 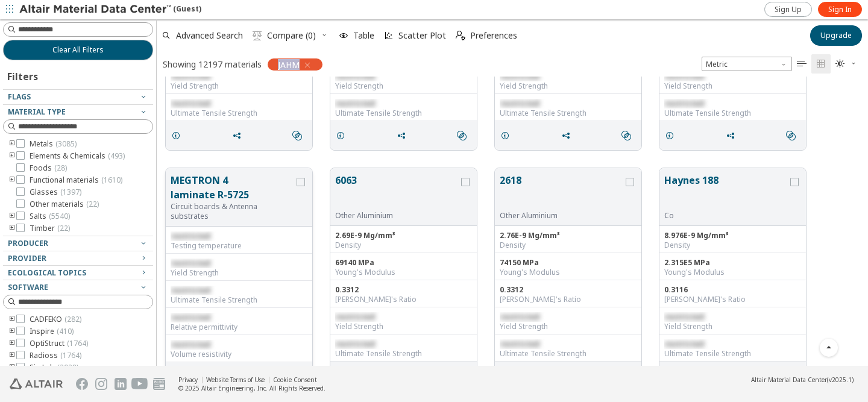 What do you see at coordinates (732, 245) in the screenshot?
I see `div: Density` at bounding box center [732, 245].